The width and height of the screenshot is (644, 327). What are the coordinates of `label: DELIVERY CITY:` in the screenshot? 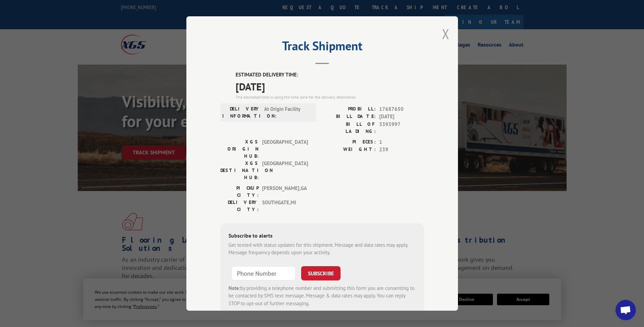 It's located at (240, 206).